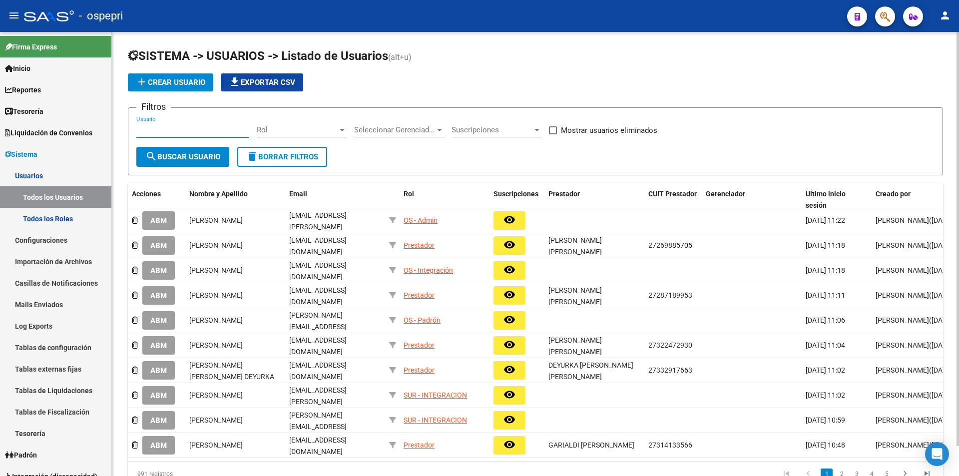  I want to click on div: OS - Admin, so click(421, 220).